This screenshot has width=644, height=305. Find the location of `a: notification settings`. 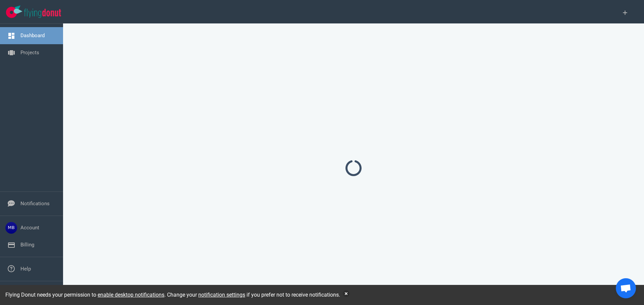

a: notification settings is located at coordinates (222, 295).